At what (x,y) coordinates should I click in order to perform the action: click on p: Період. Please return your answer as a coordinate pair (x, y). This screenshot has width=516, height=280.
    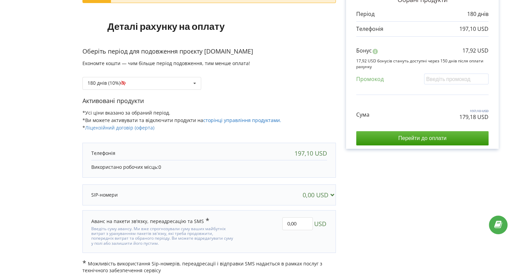
    Looking at the image, I should click on (365, 14).